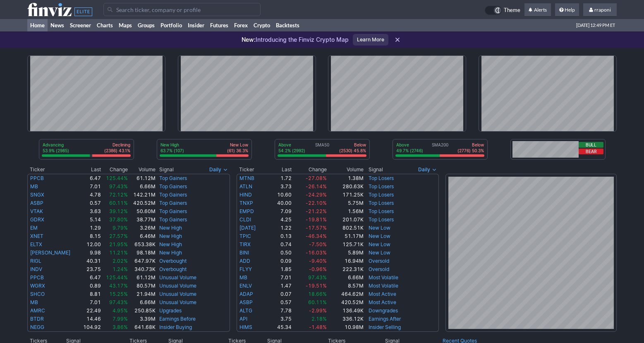  What do you see at coordinates (56, 145) in the screenshot?
I see `p: Advancing` at bounding box center [56, 145].